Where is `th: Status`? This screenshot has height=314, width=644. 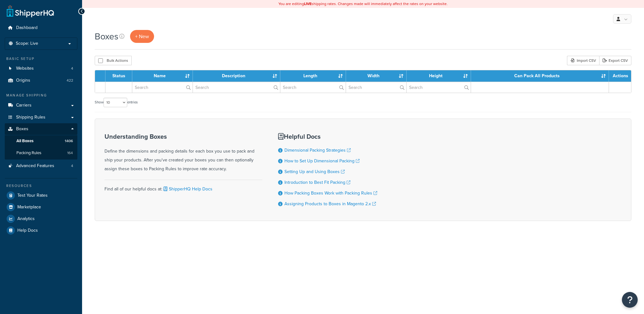
th: Status is located at coordinates (119, 76).